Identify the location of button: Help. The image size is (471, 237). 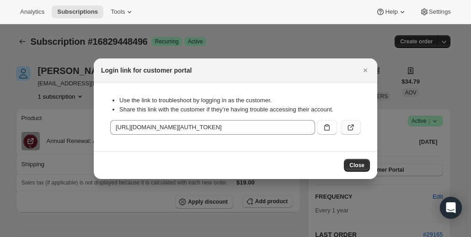
(391, 12).